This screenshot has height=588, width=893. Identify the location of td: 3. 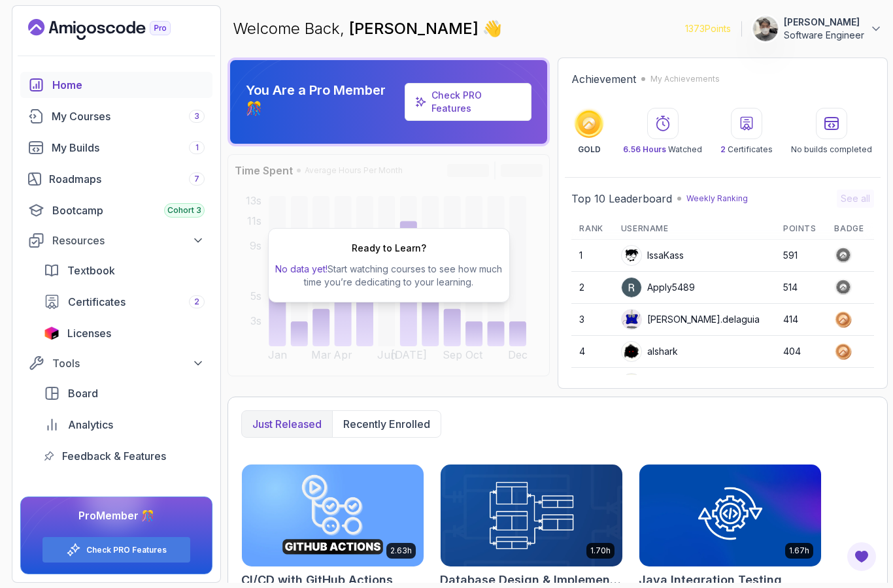
(592, 320).